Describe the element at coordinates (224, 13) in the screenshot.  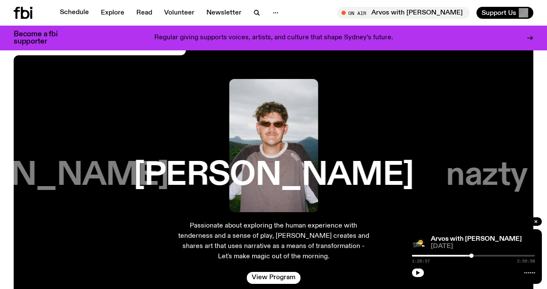
I see `a: Newsletter` at that location.